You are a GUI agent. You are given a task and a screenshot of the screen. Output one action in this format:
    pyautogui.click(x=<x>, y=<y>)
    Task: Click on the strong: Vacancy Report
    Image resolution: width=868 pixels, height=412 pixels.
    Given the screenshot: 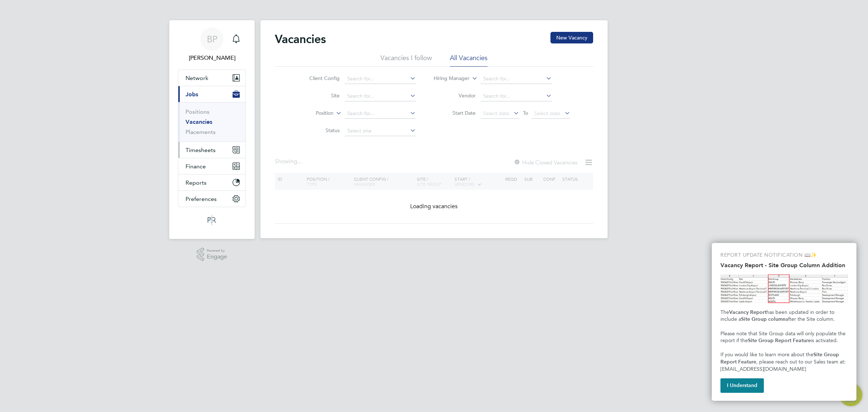 What is the action you would take?
    pyautogui.click(x=748, y=312)
    